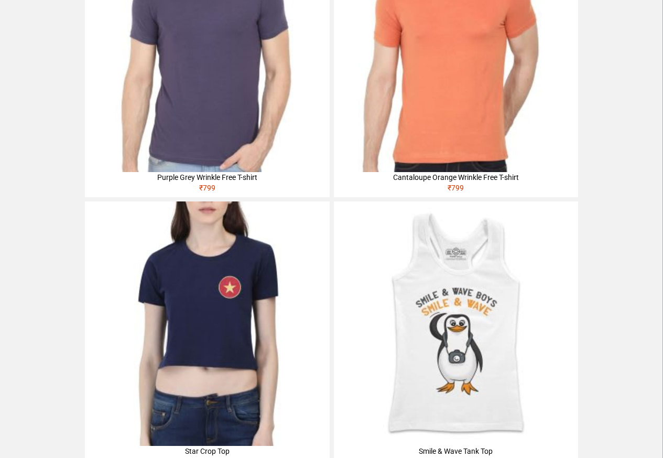 The height and width of the screenshot is (458, 663). Describe the element at coordinates (456, 323) in the screenshot. I see `img: SMILE-N-WAVE-FEMALE-TANK-MOCKUP-FRONT-WHITE2-320x320.jpg` at that location.